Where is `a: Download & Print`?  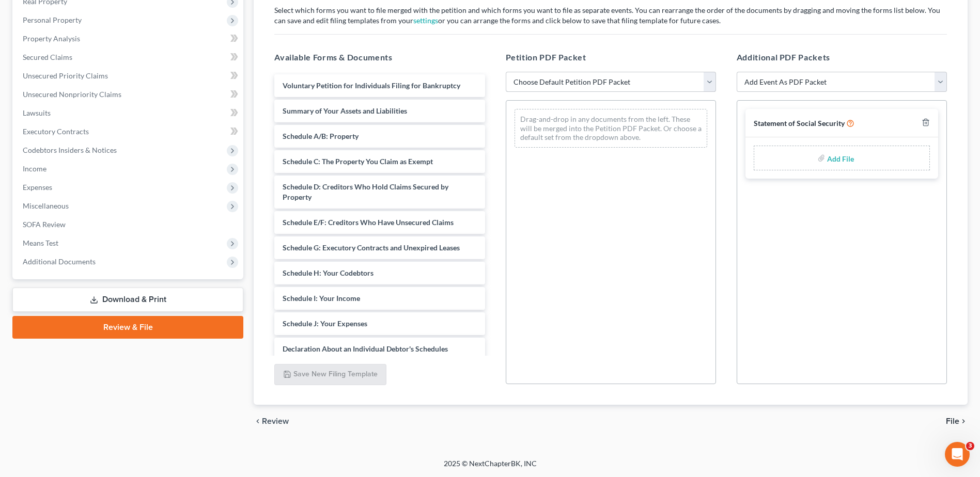 a: Download & Print is located at coordinates (127, 300).